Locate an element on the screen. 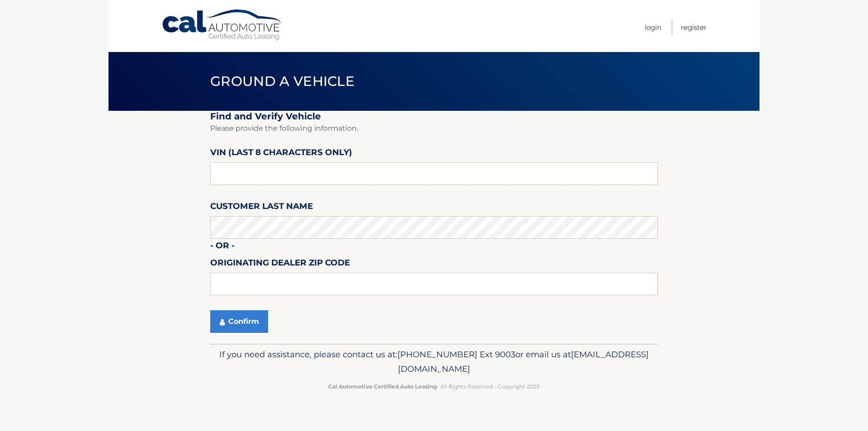 The image size is (868, 431). strong: Cal Automotive Certified Auto Leasing is located at coordinates (382, 386).